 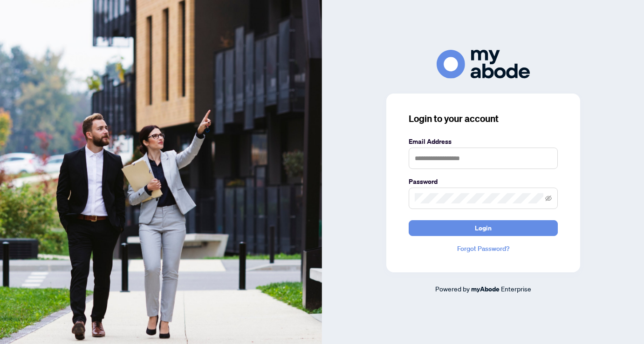 I want to click on button: Login, so click(x=483, y=228).